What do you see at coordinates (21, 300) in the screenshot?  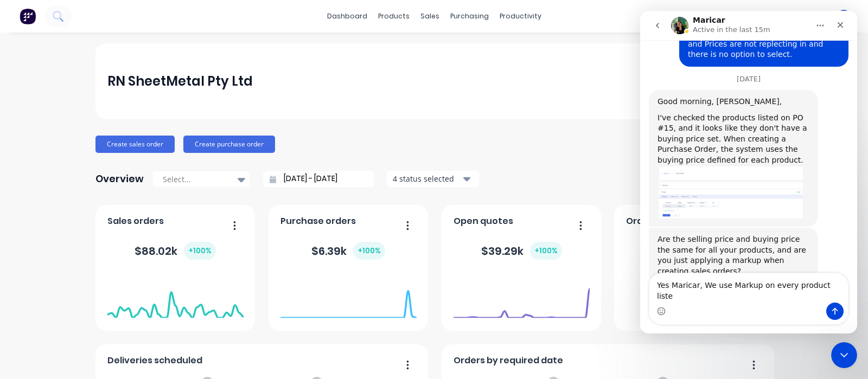 I see `button: Emoji picker` at bounding box center [21, 300].